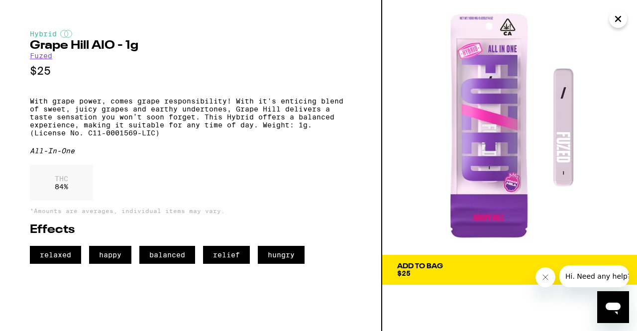 The width and height of the screenshot is (637, 331). Describe the element at coordinates (41, 56) in the screenshot. I see `a: Fuzed` at that location.